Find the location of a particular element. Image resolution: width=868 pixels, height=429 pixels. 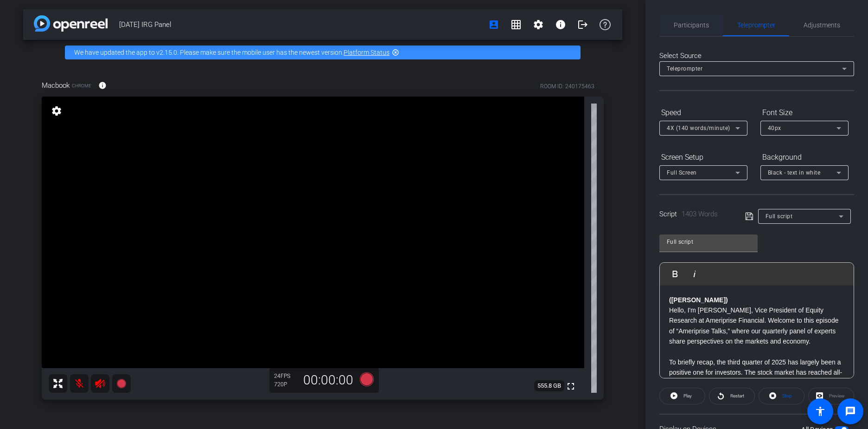

span: 555.8 GB is located at coordinates (549, 386).